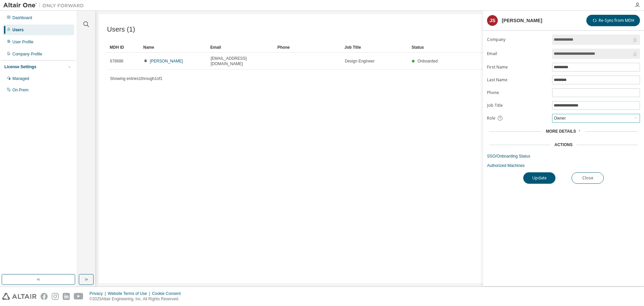  What do you see at coordinates (130, 293) in the screenshot?
I see `div: Website Terms of Use` at bounding box center [130, 293].